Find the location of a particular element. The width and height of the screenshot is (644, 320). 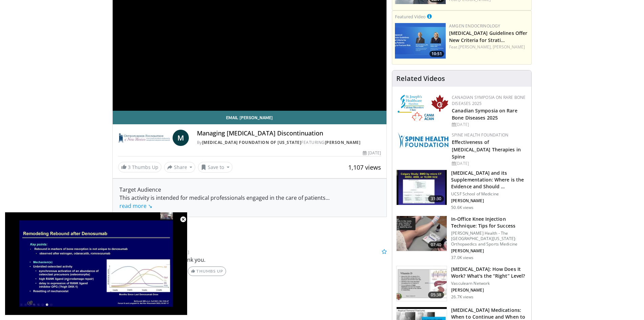

span: 3 is located at coordinates (129, 167).